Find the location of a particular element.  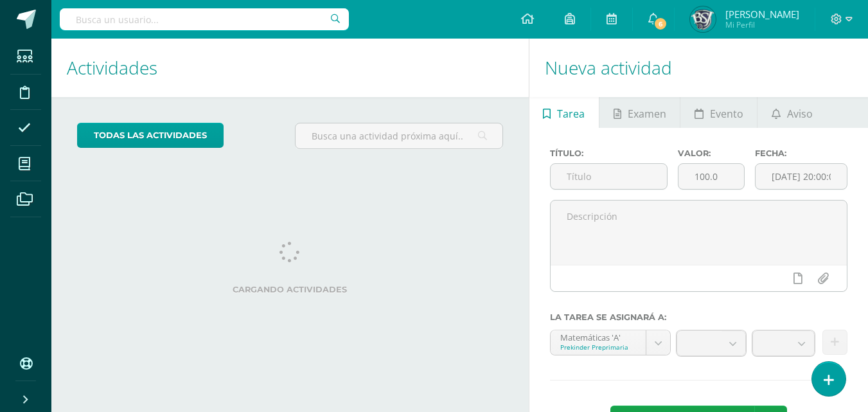

a: Evento is located at coordinates (718, 112).